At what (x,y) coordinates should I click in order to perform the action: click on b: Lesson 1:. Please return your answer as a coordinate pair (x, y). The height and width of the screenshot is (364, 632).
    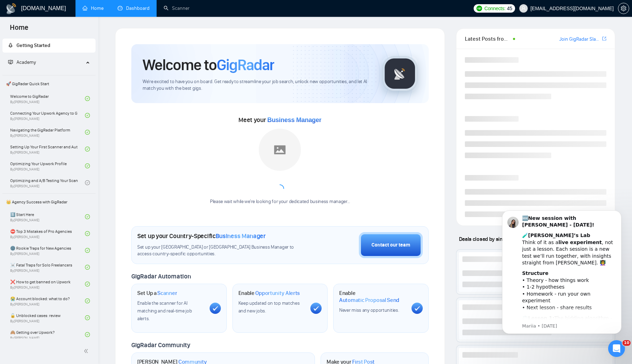
    Looking at the image, I should click on (50, 116).